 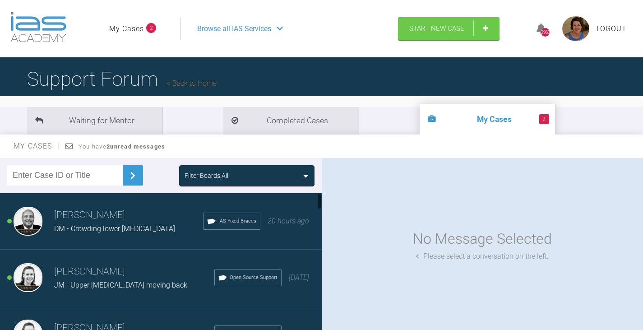 I want to click on a: Back to Home, so click(x=192, y=83).